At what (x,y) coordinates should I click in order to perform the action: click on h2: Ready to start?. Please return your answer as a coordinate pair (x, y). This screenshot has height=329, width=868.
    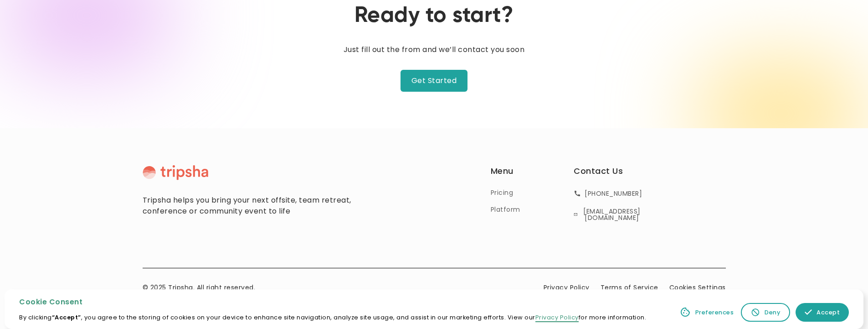
    Looking at the image, I should click on (434, 16).